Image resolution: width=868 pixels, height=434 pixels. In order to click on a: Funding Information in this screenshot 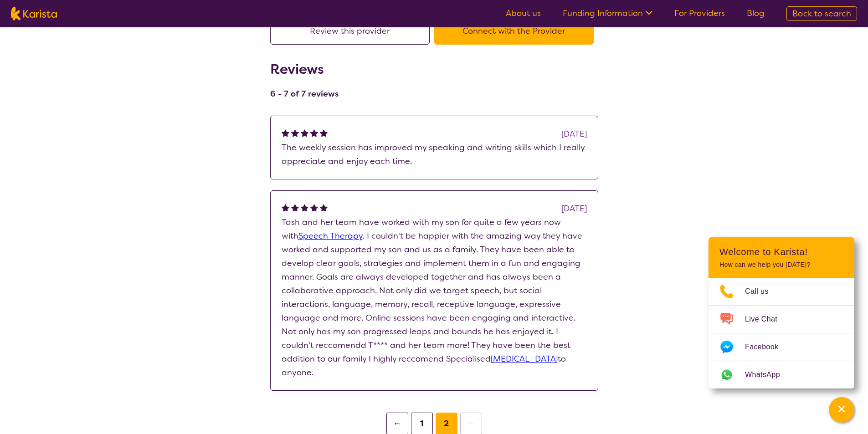, I will do `click(608, 13)`.